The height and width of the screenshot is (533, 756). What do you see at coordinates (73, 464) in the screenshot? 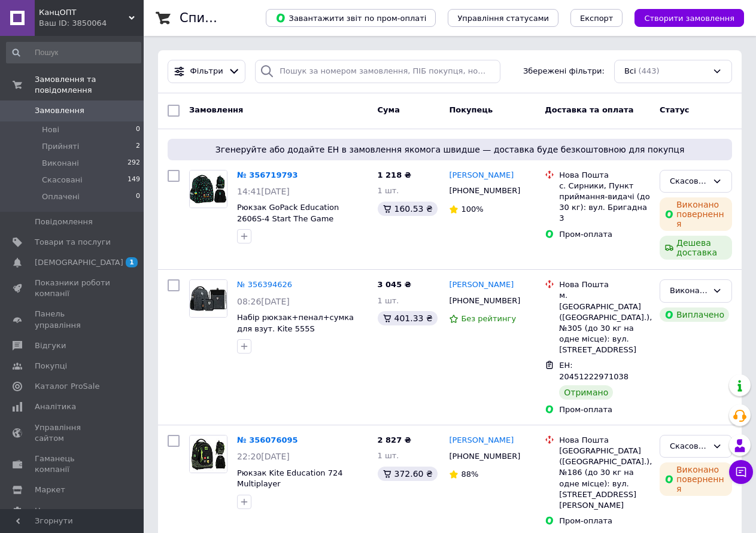
I see `span: Гаманець компанії` at bounding box center [73, 464].